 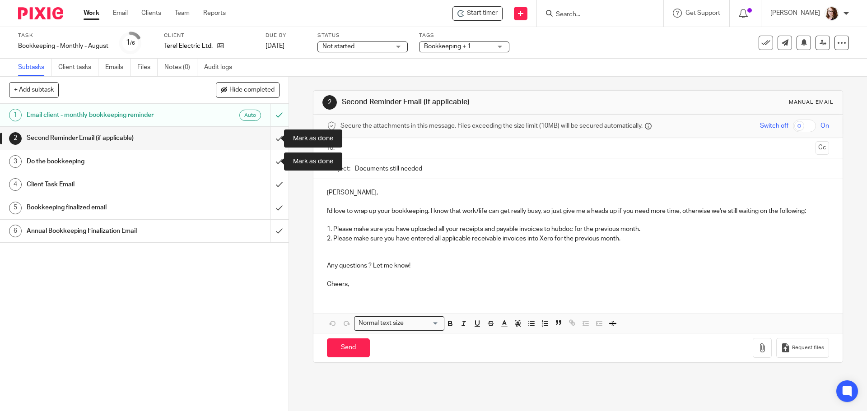 What do you see at coordinates (482, 13) in the screenshot?
I see `span: Start timer` at bounding box center [482, 13].